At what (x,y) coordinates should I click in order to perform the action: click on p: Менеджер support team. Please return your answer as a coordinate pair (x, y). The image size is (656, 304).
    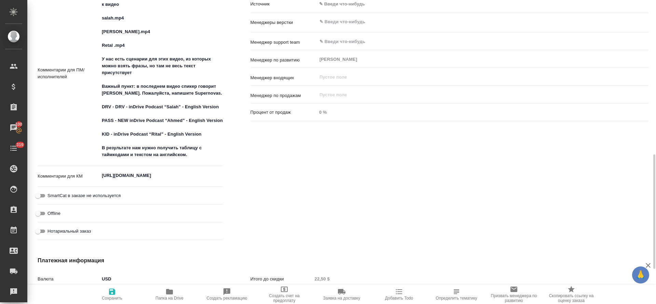
    Looking at the image, I should click on (284, 42).